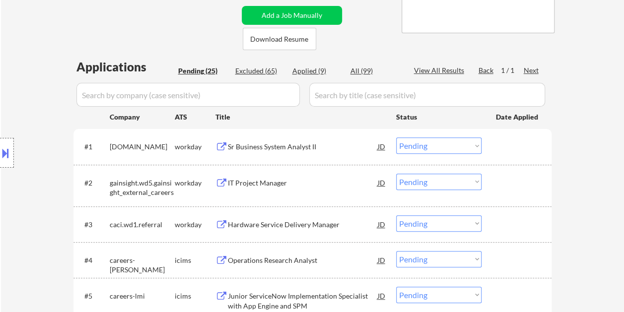 Image resolution: width=624 pixels, height=312 pixels. Describe the element at coordinates (531, 70) in the screenshot. I see `div: Next` at that location.